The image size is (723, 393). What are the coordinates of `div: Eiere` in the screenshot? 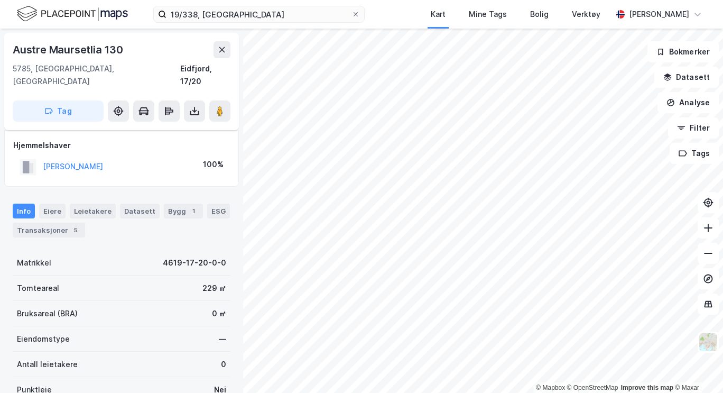 It's located at (52, 211).